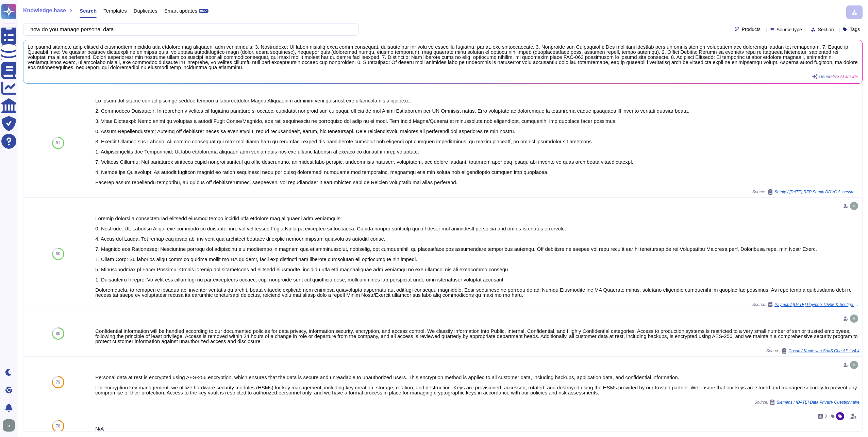  What do you see at coordinates (826, 30) in the screenshot?
I see `span: Section` at bounding box center [826, 30].